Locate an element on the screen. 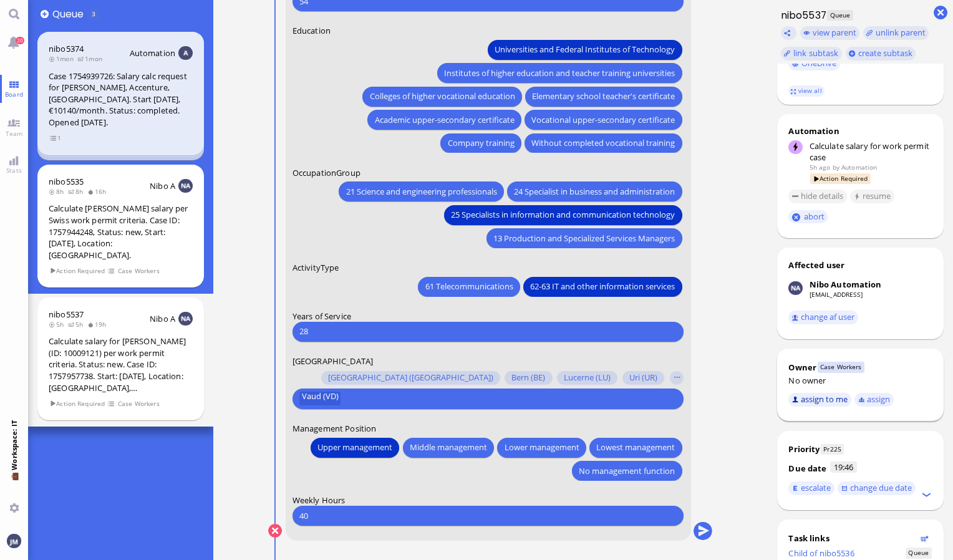 The width and height of the screenshot is (953, 560). span: OccupationGroup is located at coordinates (326, 172).